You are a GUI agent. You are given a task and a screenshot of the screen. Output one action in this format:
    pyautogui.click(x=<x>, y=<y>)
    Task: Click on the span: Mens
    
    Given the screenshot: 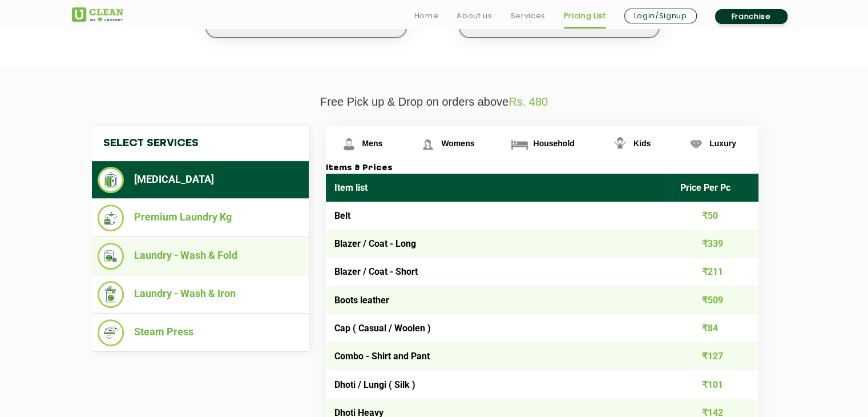 What is the action you would take?
    pyautogui.click(x=372, y=143)
    